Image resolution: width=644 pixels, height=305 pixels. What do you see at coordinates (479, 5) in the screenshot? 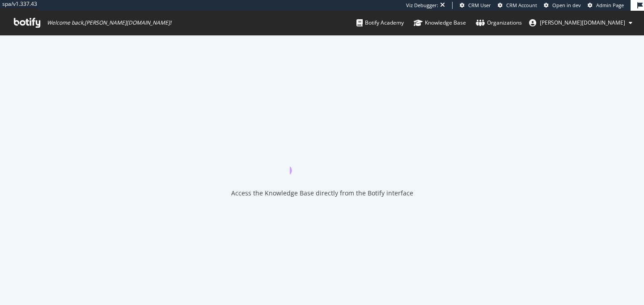
I see `span: CRM User` at bounding box center [479, 5].